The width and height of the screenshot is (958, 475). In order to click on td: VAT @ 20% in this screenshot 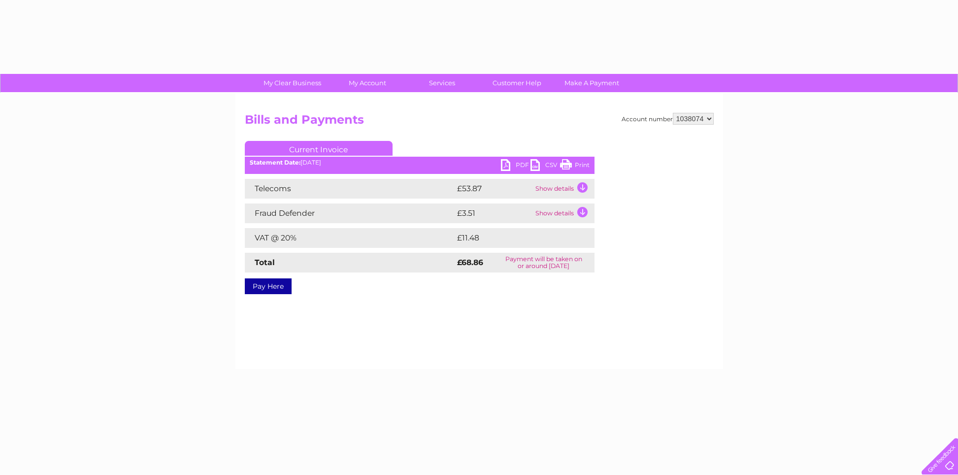, I will do `click(350, 238)`.